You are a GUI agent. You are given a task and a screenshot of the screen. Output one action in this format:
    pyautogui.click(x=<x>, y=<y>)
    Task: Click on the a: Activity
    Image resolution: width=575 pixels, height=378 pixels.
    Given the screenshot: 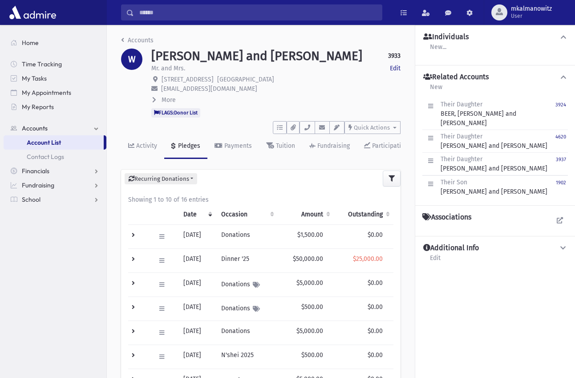 What is the action you would take?
    pyautogui.click(x=143, y=147)
    